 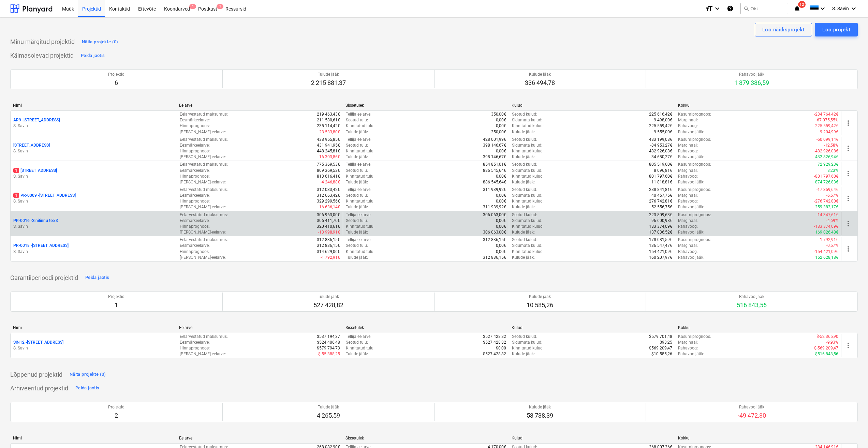 I want to click on p: 225 616,42€, so click(x=661, y=114).